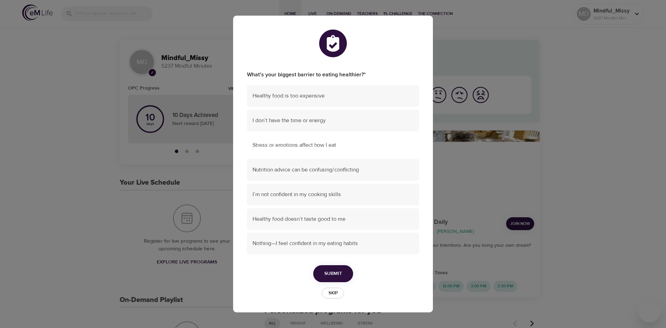 The width and height of the screenshot is (666, 328). What do you see at coordinates (333, 96) in the screenshot?
I see `span: Healthy food is too expensive` at bounding box center [333, 96].